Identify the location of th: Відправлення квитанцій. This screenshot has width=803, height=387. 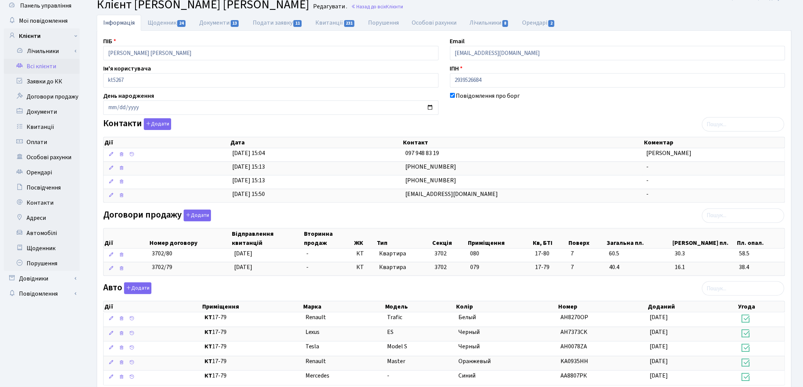
(267, 239).